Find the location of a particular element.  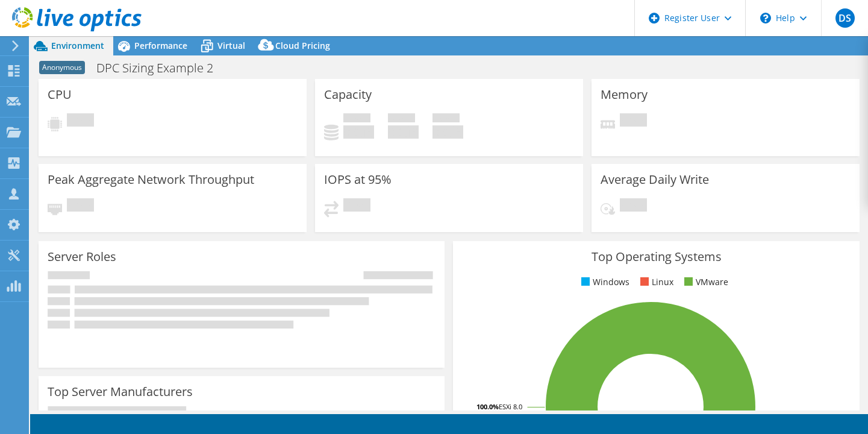

span: Anonymous is located at coordinates (62, 67).